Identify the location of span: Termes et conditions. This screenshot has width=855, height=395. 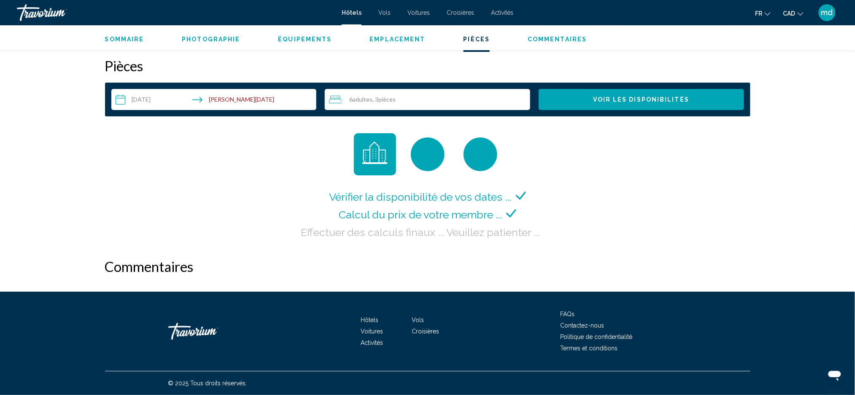
(589, 349).